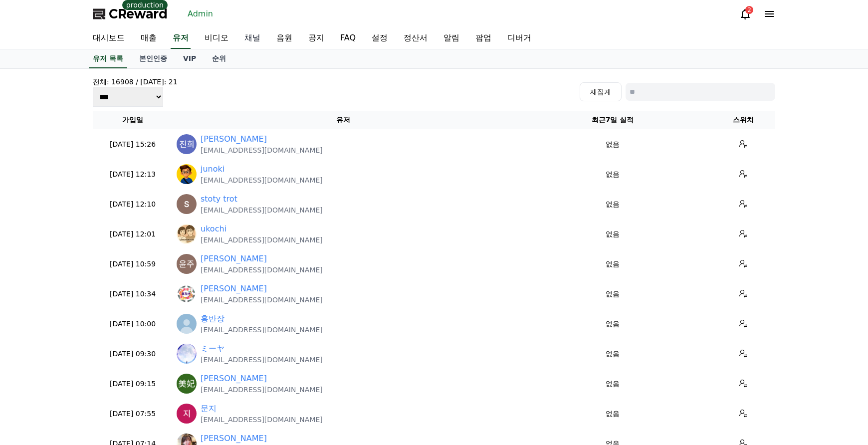 Image resolution: width=868 pixels, height=445 pixels. I want to click on span: Home, so click(34, 336).